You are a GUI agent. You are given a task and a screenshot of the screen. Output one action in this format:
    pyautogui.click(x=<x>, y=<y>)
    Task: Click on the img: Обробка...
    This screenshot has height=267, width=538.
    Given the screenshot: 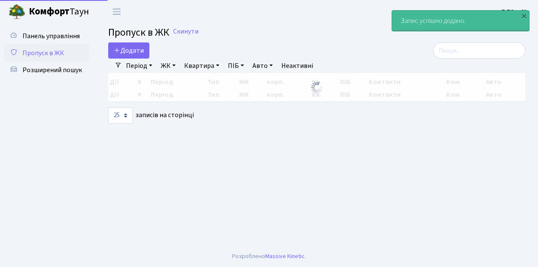 What is the action you would take?
    pyautogui.click(x=317, y=87)
    